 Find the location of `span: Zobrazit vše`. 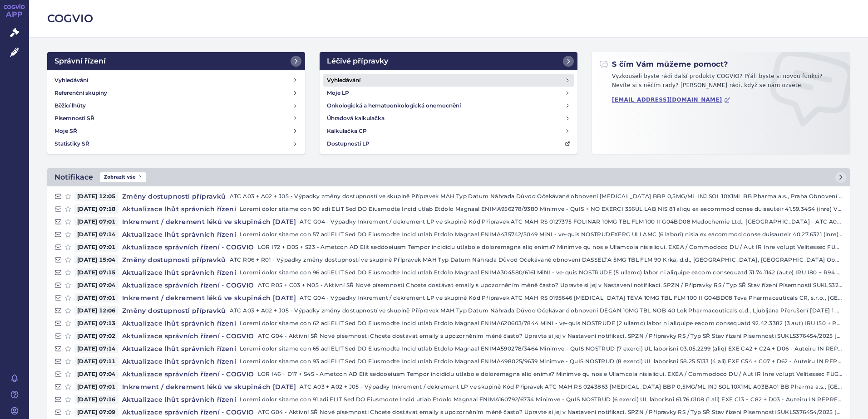

span: Zobrazit vše is located at coordinates (123, 177).